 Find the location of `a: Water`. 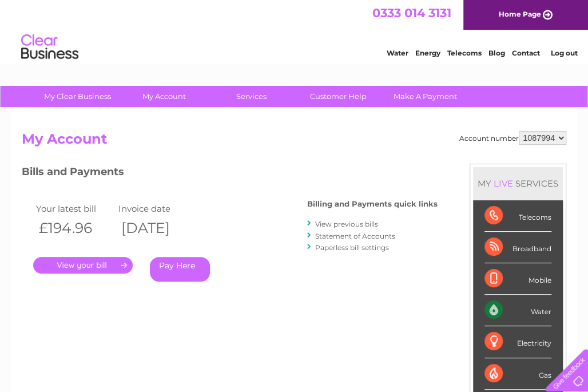

a: Water is located at coordinates (398, 53).